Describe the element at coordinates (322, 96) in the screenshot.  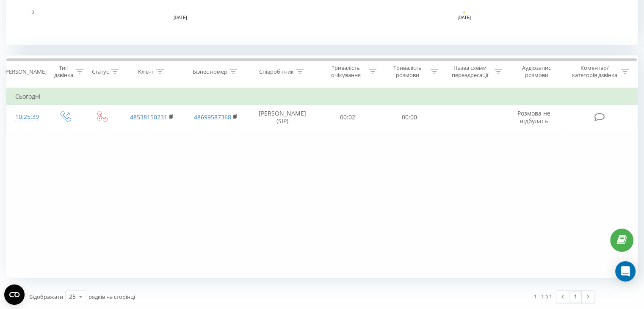
I see `td: Сьогодні` at that location.